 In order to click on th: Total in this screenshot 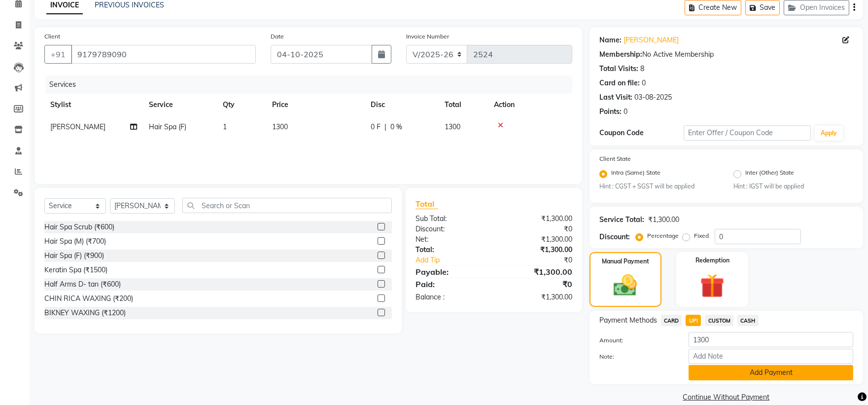, I will do `click(463, 104)`.